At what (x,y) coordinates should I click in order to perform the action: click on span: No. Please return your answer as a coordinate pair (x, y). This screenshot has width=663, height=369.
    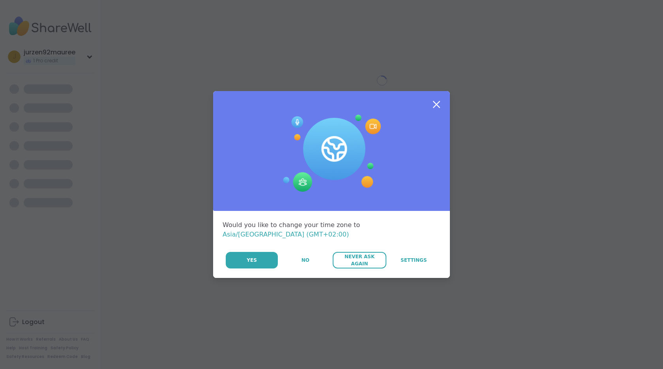
    Looking at the image, I should click on (305, 260).